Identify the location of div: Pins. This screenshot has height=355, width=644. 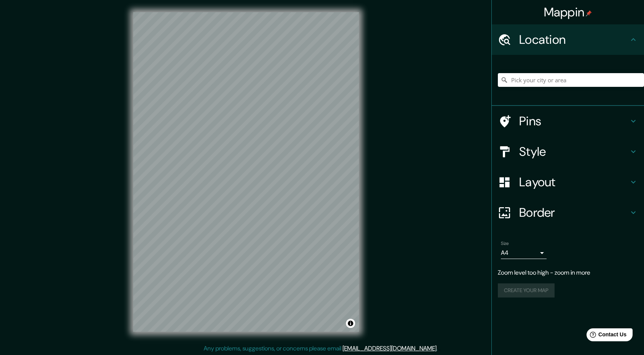
(568, 121).